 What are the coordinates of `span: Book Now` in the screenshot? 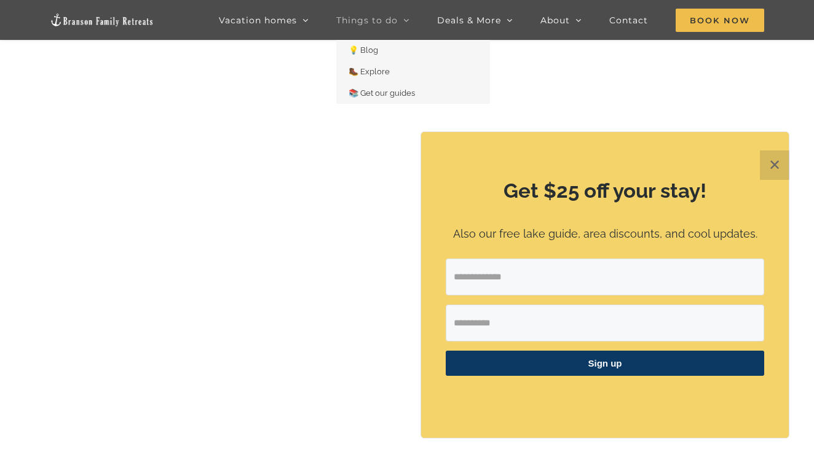 It's located at (720, 20).